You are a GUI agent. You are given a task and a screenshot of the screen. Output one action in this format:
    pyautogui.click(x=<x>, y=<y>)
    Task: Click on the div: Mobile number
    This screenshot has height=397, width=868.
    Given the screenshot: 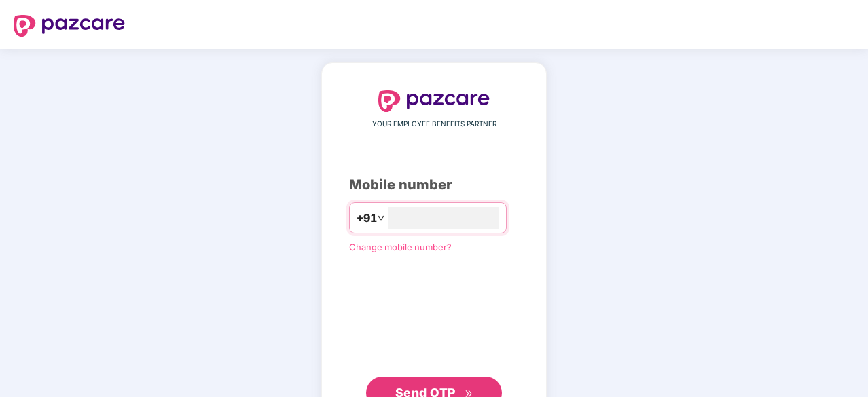 What is the action you would take?
    pyautogui.click(x=434, y=184)
    